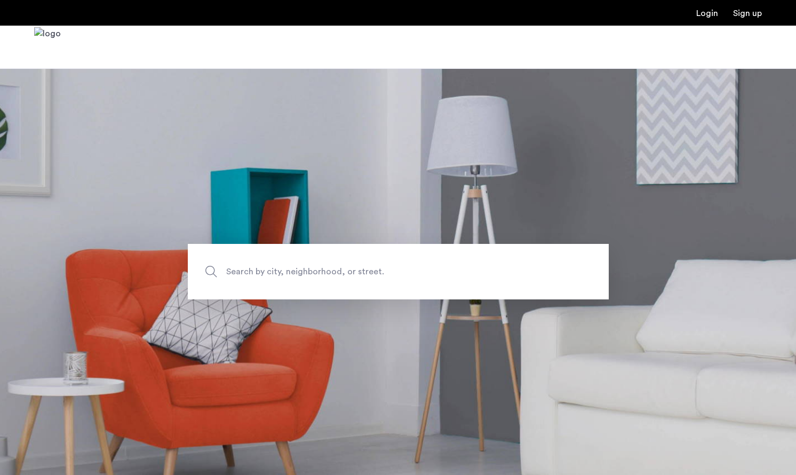 The image size is (796, 475). Describe the element at coordinates (398, 272) in the screenshot. I see `input: Apartment Search` at that location.